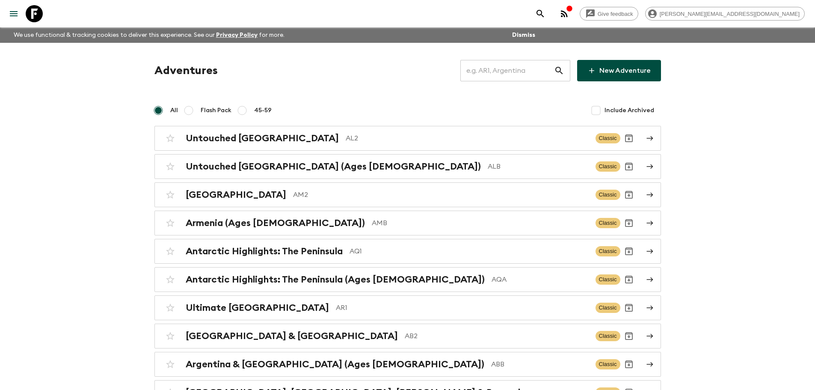 This screenshot has width=815, height=390. Describe the element at coordinates (263, 110) in the screenshot. I see `span: 45-59` at that location.